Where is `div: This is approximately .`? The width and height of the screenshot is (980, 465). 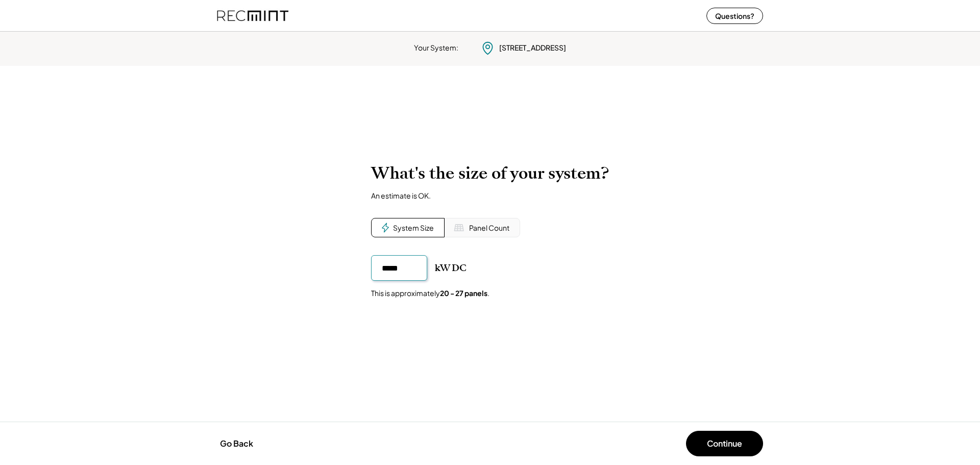 div: This is approximately . is located at coordinates (430, 293).